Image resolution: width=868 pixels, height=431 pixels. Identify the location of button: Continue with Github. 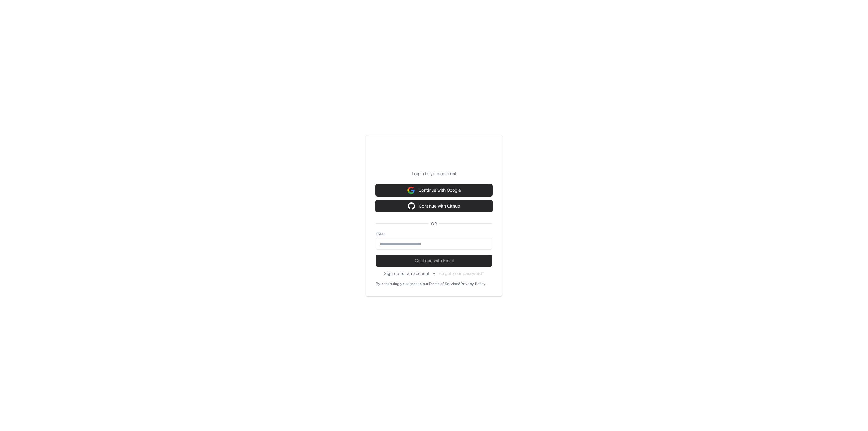
(434, 206).